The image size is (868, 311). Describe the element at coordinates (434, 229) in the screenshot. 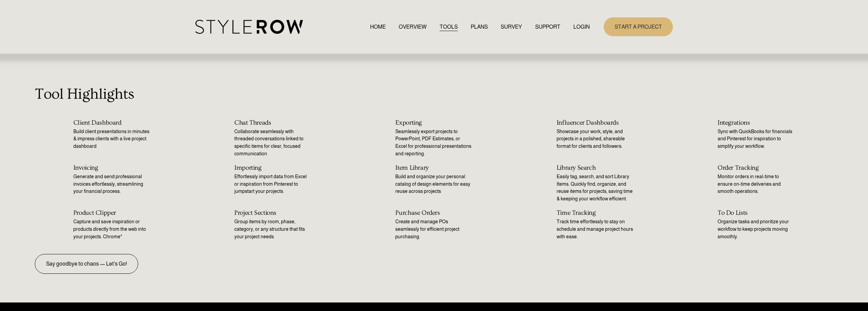

I see `p: Create and manage POs seamlessly for efficient project purchasing.` at that location.